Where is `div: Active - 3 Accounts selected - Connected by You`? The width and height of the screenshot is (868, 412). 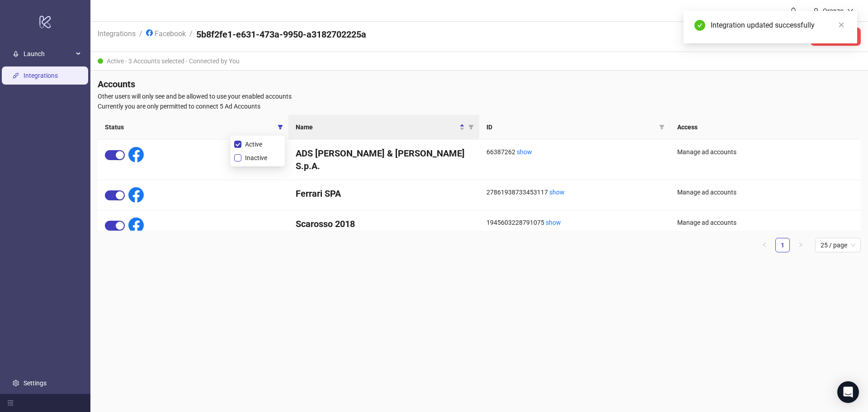 div: Active - 3 Accounts selected - Connected by You is located at coordinates (479, 61).